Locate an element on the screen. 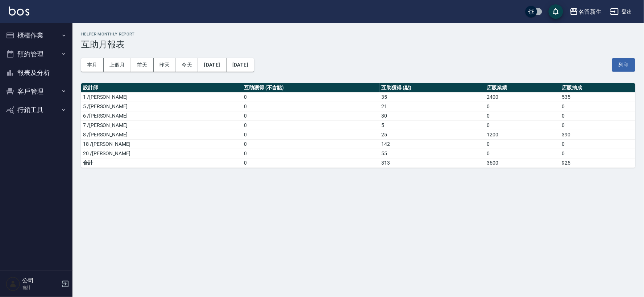 This screenshot has height=297, width=644. th: 設計師 is located at coordinates (161, 88).